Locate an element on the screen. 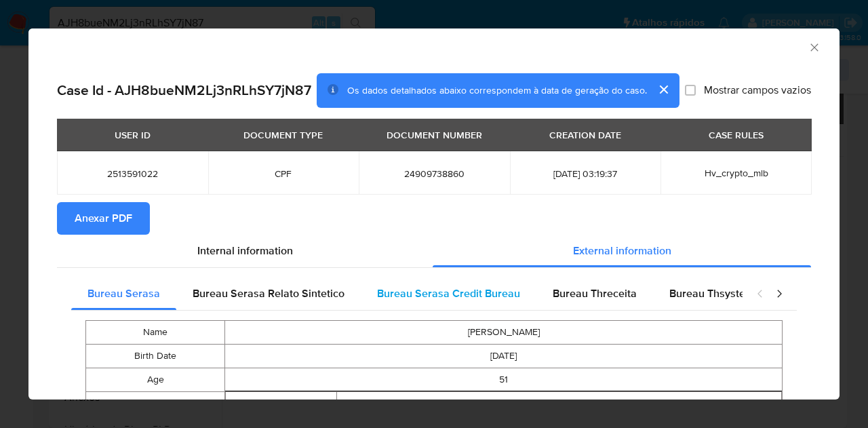 This screenshot has width=868, height=428. td: 51 is located at coordinates (504, 380).